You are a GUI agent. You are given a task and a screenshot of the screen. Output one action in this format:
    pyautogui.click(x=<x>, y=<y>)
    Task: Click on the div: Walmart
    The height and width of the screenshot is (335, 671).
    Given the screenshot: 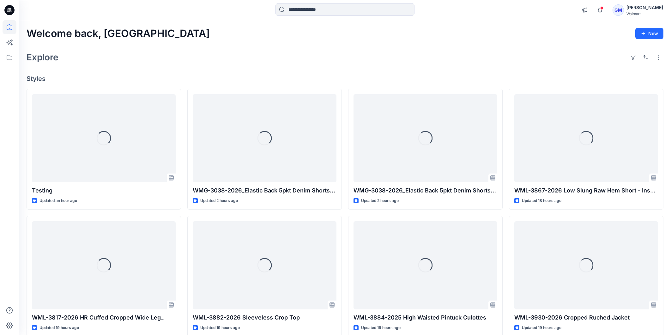 What is the action you would take?
    pyautogui.click(x=645, y=14)
    